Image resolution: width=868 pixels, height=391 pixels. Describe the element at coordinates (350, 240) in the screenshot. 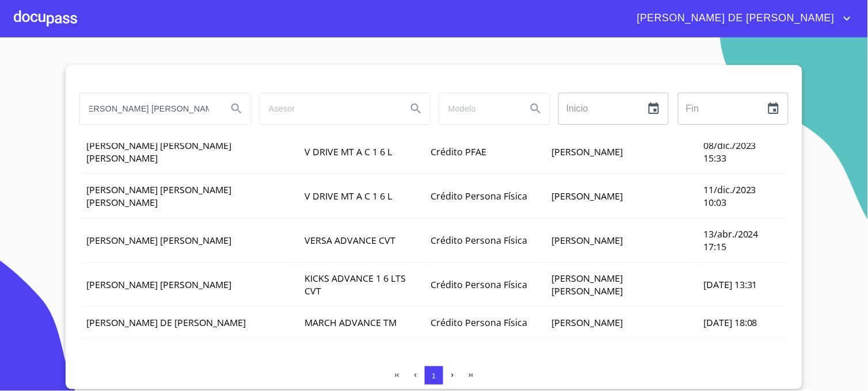

I see `span: VERSA ADVANCE CVT` at that location.